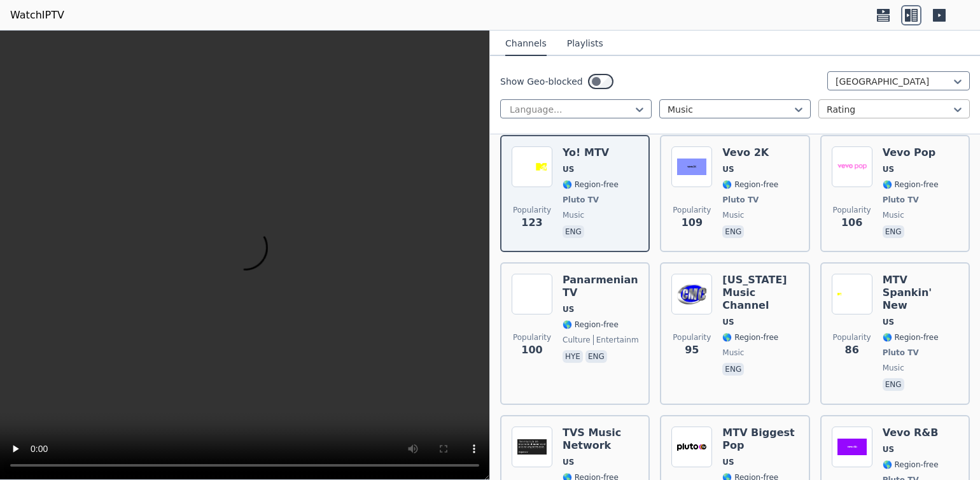 Image resolution: width=980 pixels, height=480 pixels. Describe the element at coordinates (585, 44) in the screenshot. I see `button: Playlists` at that location.